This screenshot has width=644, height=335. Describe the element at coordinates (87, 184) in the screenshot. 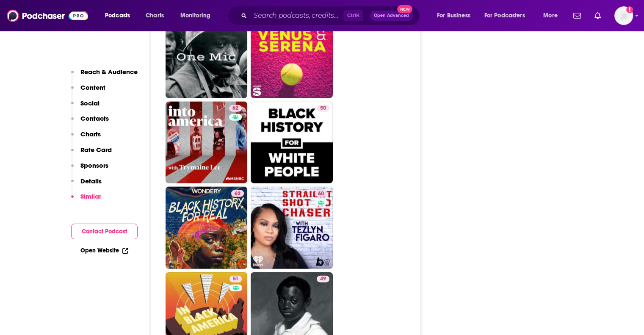

I see `button: Details` at that location.